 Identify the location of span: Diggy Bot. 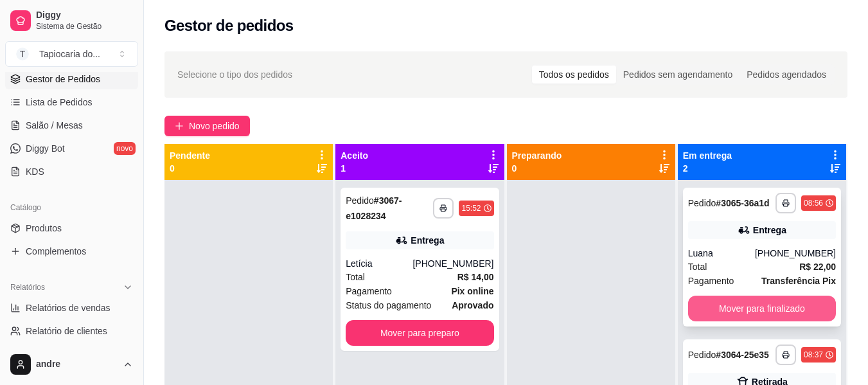
(45, 148).